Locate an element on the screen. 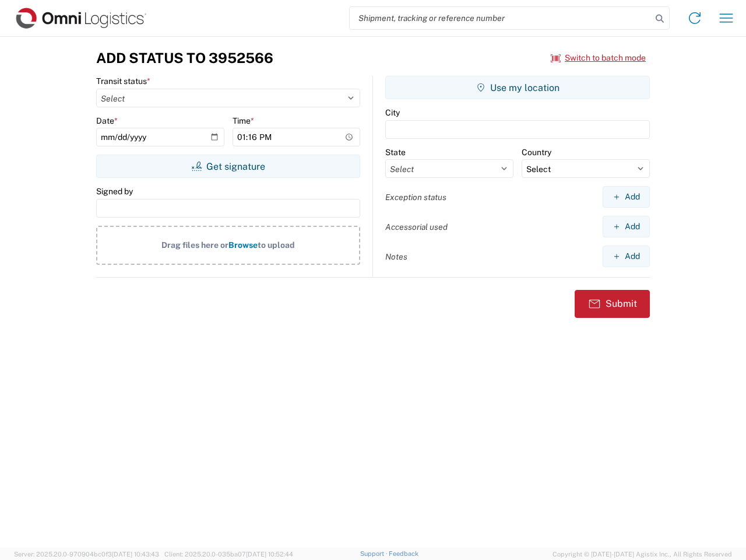 The height and width of the screenshot is (560, 746). label: Country is located at coordinates (536, 152).